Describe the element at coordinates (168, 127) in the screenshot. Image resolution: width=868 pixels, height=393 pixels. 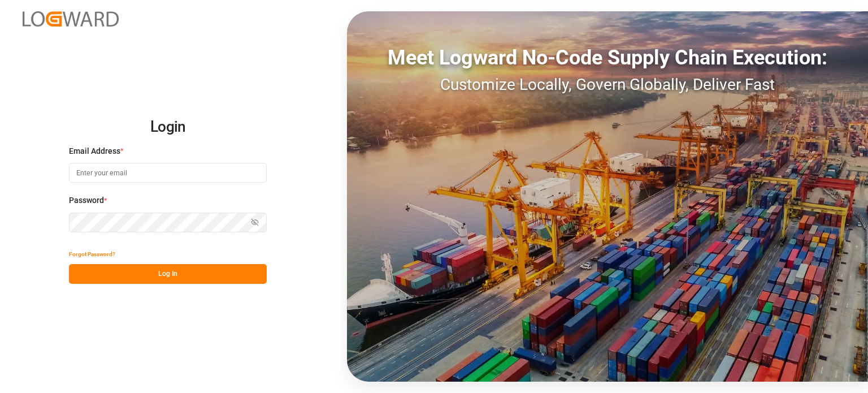
I see `h2: Login` at that location.